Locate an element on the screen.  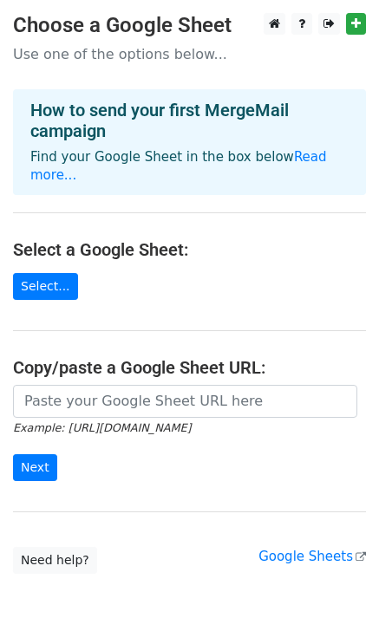
input: Paste your Google Sheet URL here is located at coordinates (185, 401).